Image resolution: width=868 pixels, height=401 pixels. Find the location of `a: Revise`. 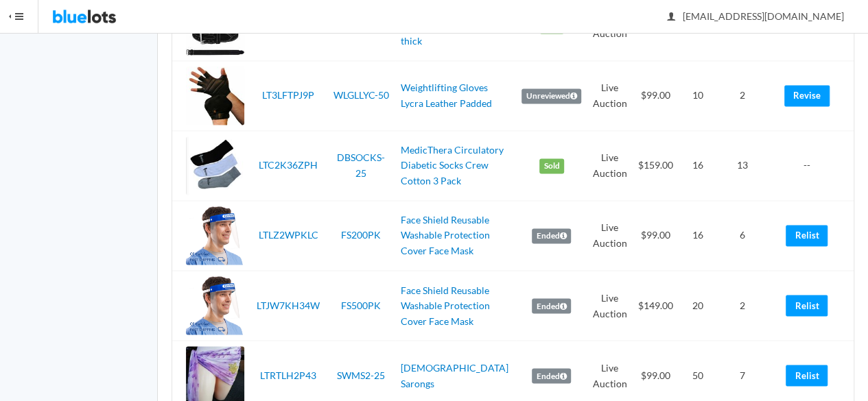

a: Revise is located at coordinates (807, 95).